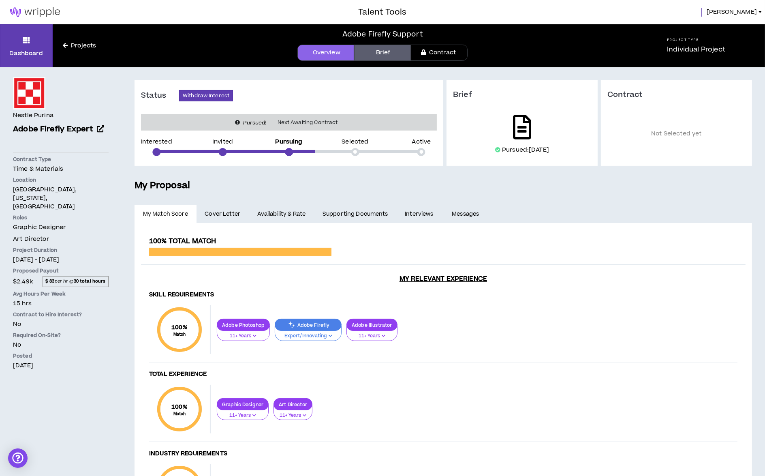 The image size is (765, 476). I want to click on a: Contract, so click(439, 53).